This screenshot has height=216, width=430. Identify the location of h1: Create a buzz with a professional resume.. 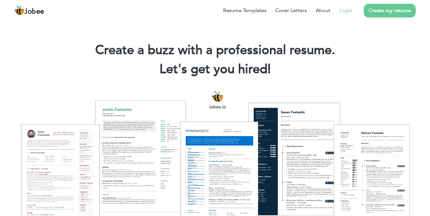
(215, 50).